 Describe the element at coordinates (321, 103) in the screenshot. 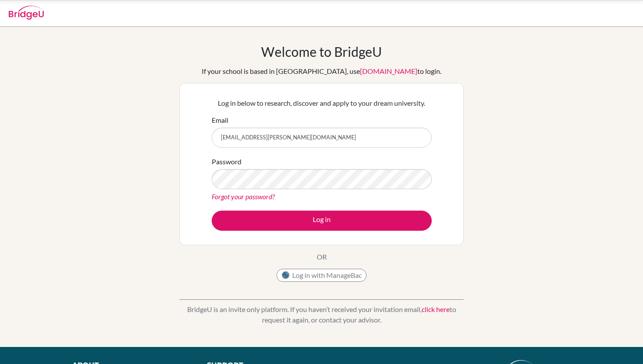

I see `p: Log in below to research, discover and apply to your dream university.` at that location.